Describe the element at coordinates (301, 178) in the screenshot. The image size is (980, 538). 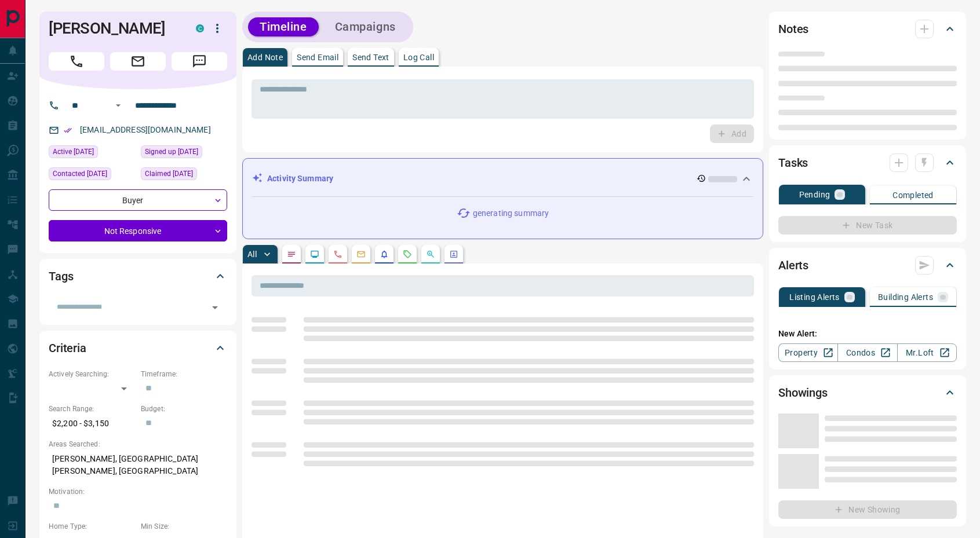
I see `p: Activity Summary` at that location.